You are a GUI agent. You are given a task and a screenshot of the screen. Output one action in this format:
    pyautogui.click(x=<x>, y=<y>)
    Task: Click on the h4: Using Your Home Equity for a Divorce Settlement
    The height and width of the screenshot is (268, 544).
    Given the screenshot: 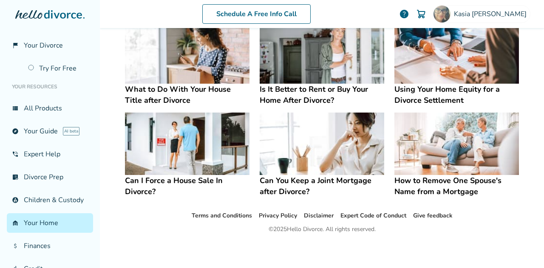 What is the action you would take?
    pyautogui.click(x=456, y=95)
    